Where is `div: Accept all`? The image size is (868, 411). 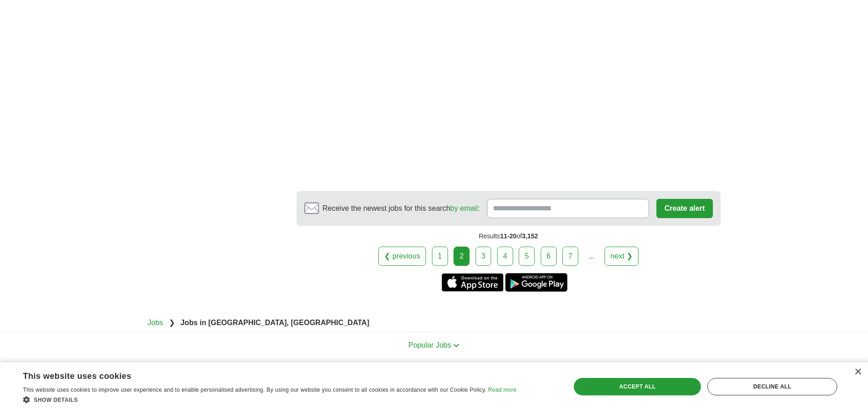 div: Accept all is located at coordinates (637, 386).